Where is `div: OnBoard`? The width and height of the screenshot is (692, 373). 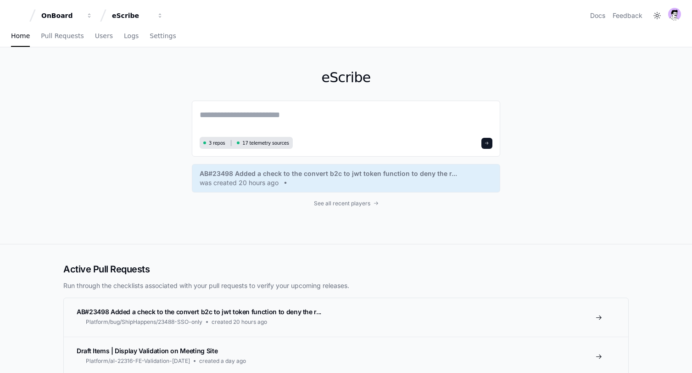
div: OnBoard is located at coordinates (61, 16).